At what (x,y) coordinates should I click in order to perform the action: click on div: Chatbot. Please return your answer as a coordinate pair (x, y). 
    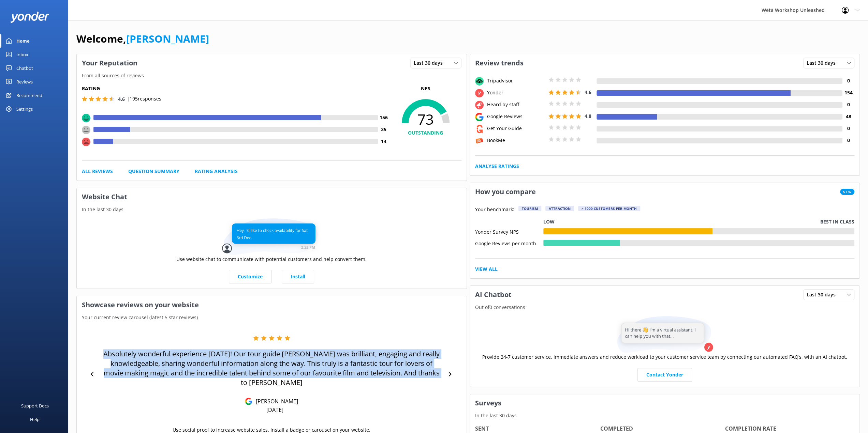
    Looking at the image, I should click on (24, 68).